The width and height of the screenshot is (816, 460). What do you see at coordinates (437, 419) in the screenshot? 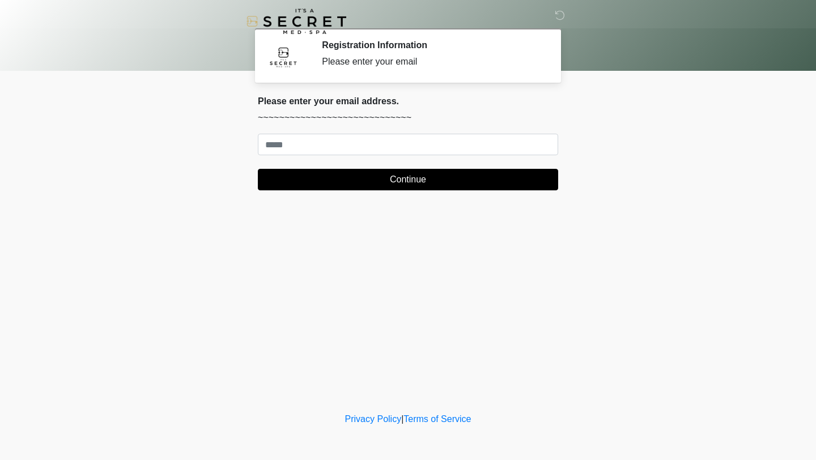
I see `a: Terms of Service` at bounding box center [437, 419].